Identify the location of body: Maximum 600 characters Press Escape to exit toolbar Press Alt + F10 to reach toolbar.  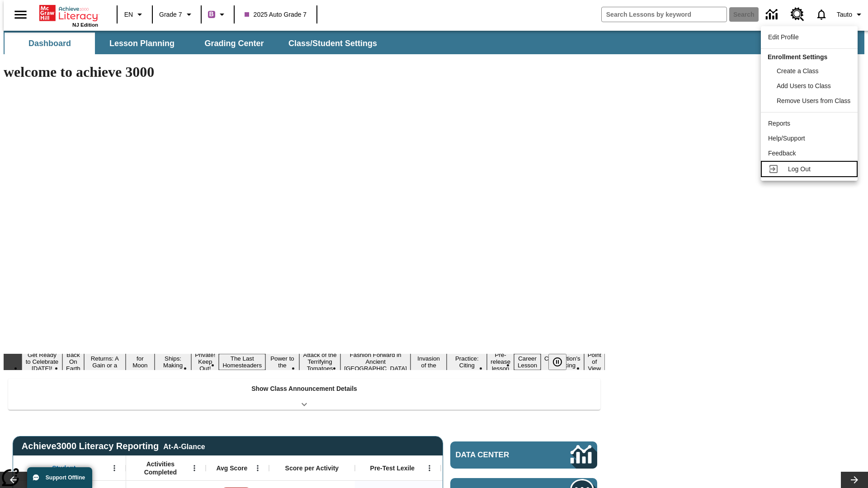
(68, 11).